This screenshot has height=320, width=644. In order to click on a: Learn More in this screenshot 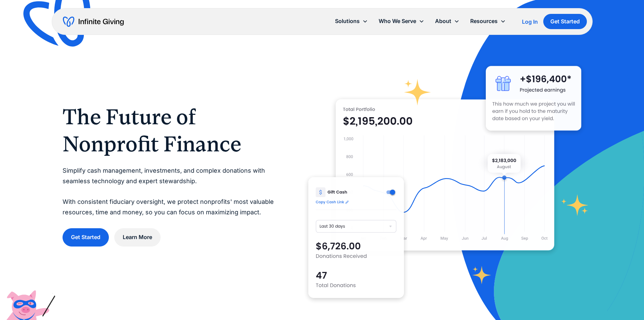, I will do `click(137, 237)`.